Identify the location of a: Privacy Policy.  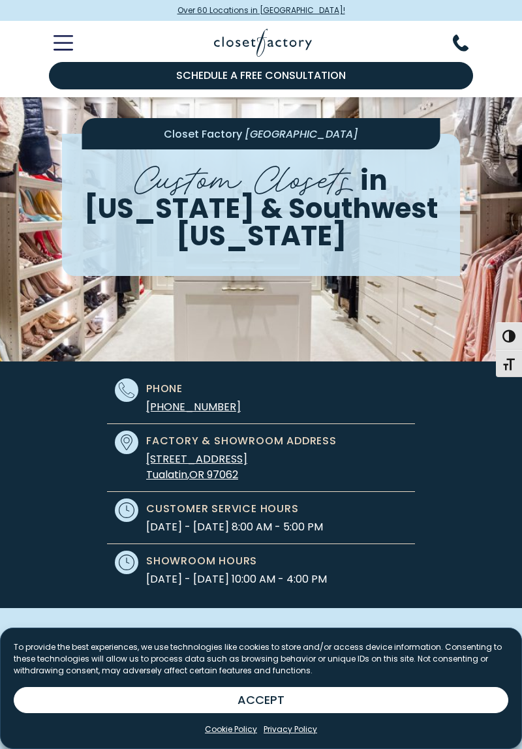
(290, 730).